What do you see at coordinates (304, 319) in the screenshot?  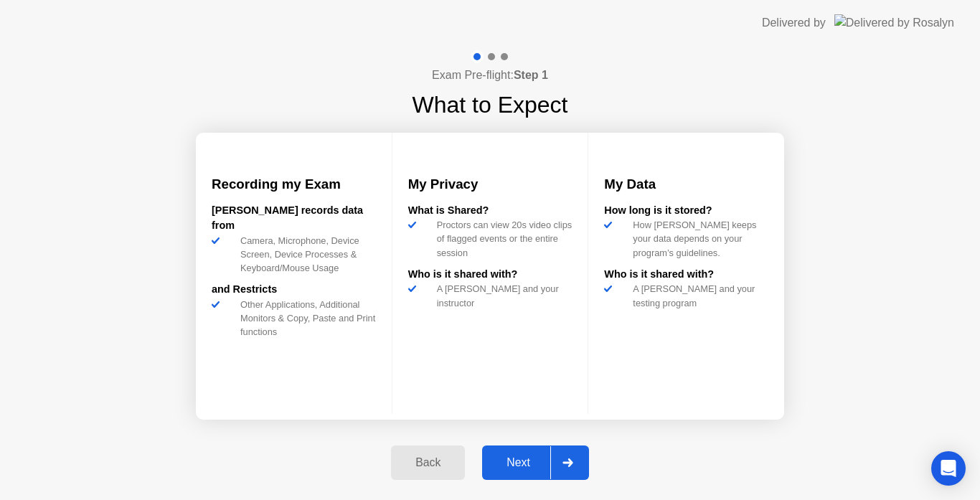 I see `div: Other Applications, Additional Monitors & Copy, Paste and Print functions` at bounding box center [304, 319].